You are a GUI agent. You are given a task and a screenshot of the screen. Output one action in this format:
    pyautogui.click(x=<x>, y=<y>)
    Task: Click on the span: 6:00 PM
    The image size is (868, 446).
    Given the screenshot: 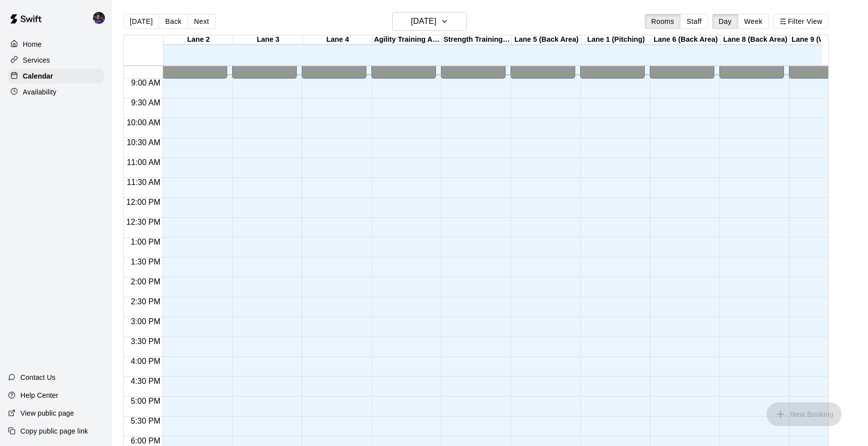 What is the action you would take?
    pyautogui.click(x=145, y=440)
    